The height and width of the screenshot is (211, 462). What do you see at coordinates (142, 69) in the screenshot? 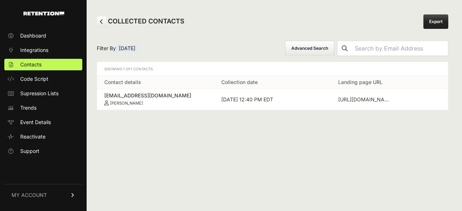
I see `span: 1 Contacts.` at bounding box center [142, 69].